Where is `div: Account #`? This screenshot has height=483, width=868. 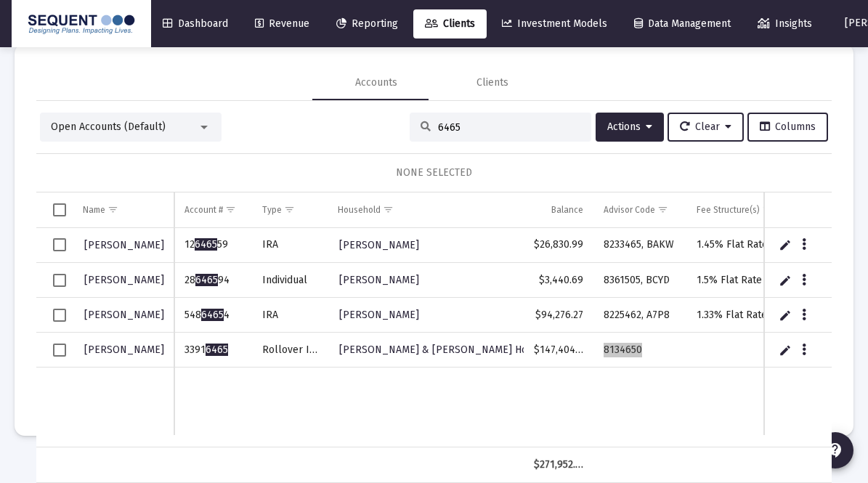
div: Account # is located at coordinates (203, 209).